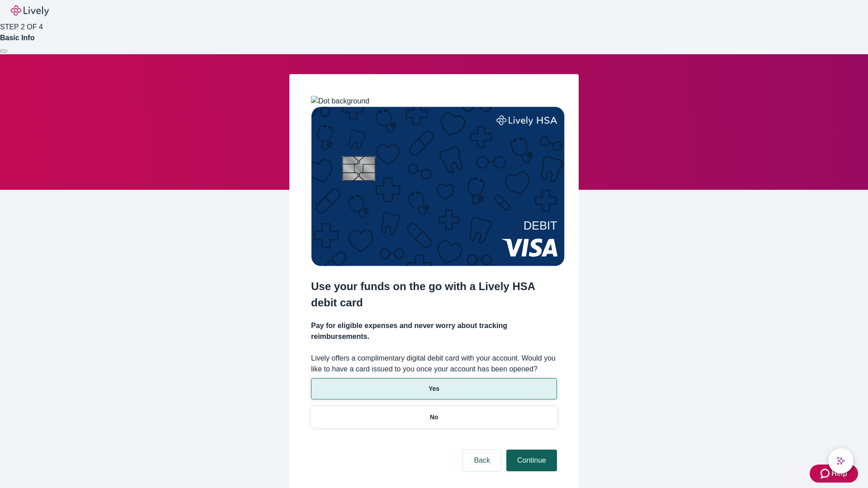 The height and width of the screenshot is (488, 868). What do you see at coordinates (434, 417) in the screenshot?
I see `p: No` at bounding box center [434, 417].